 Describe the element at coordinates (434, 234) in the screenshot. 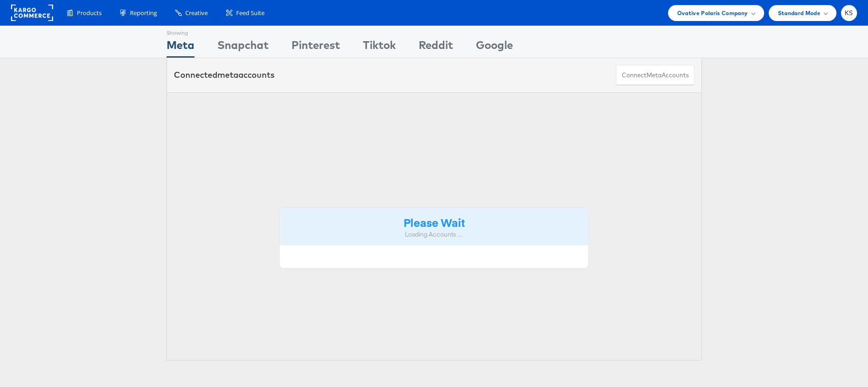

I see `div: Loading Accounts ....` at that location.